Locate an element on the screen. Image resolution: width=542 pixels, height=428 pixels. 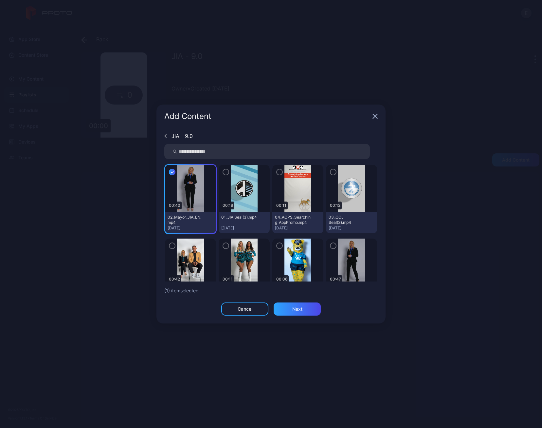
div: 01_JIA Seal(3).mp4 is located at coordinates (239, 217).